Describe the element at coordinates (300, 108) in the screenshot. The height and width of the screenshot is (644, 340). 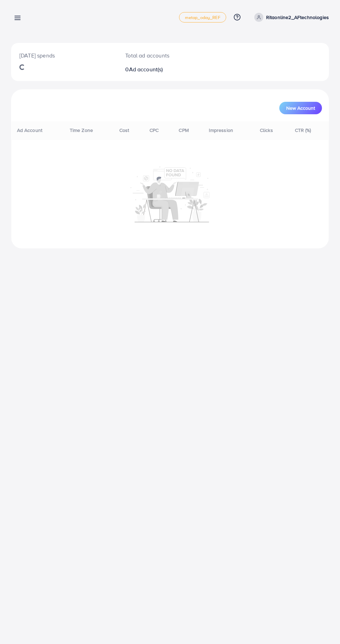
I see `span: New Account` at that location.